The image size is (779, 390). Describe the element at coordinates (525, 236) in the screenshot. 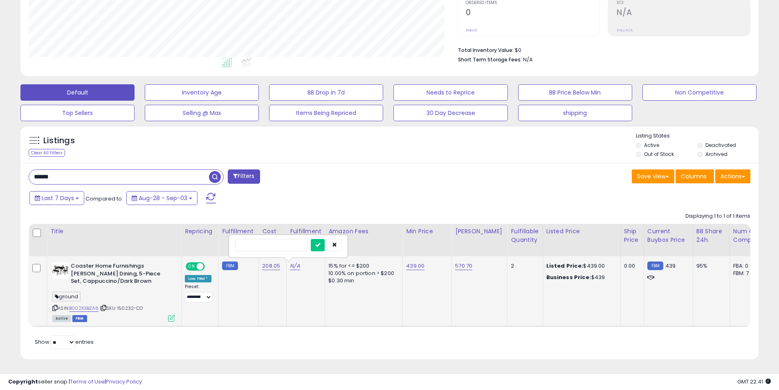

I see `div: Fulfillable Quantity` at that location.